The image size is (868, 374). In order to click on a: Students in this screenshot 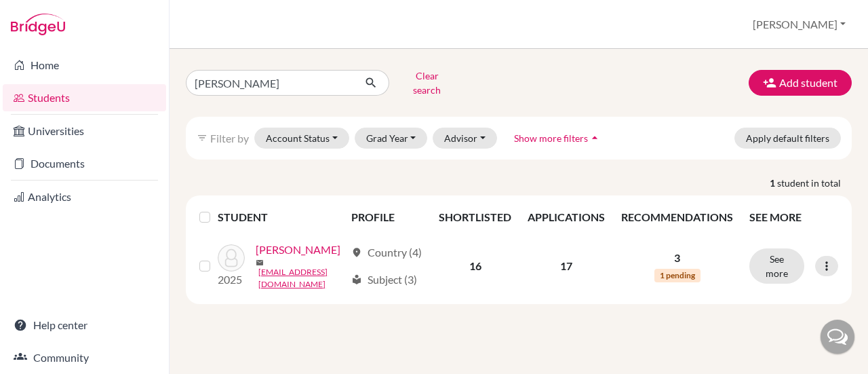, I will do `click(84, 98)`.